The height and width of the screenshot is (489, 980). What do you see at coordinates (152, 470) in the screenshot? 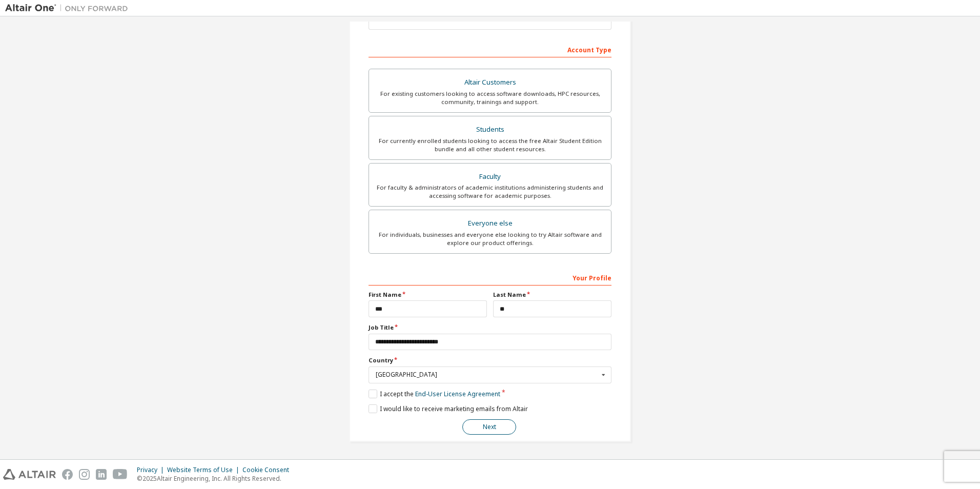
I see `div: Privacy` at bounding box center [152, 470].